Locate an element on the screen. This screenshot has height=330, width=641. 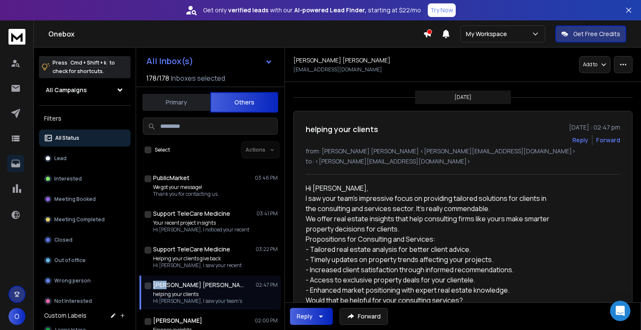
p: We got your message! is located at coordinates (186, 187).